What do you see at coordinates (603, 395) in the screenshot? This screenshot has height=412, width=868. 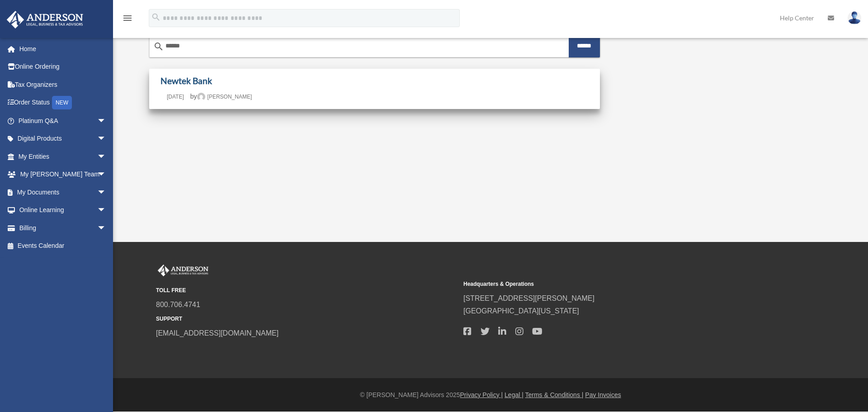 I see `a: Pay Invoices` at bounding box center [603, 395].